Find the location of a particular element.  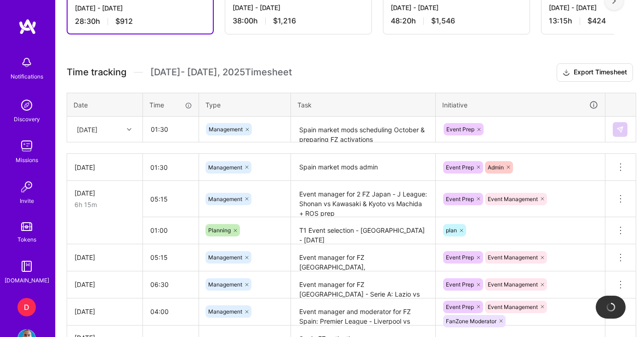

span: $912 is located at coordinates (124, 21).